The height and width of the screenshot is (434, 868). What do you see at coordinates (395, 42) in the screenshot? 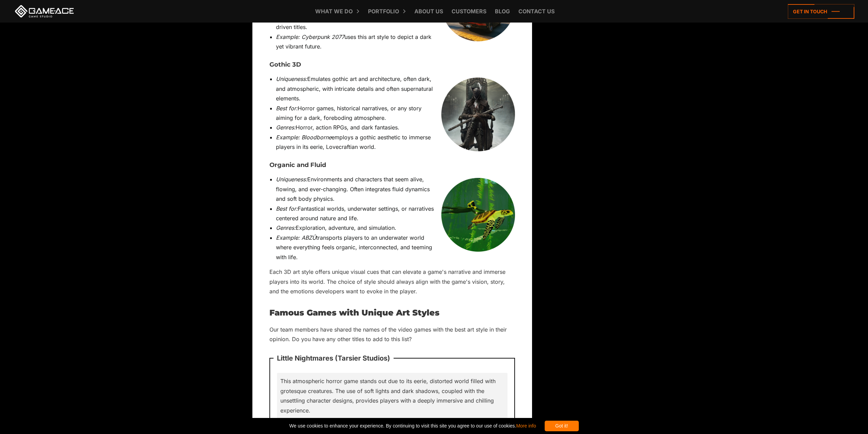
I see `li: uses this art style to depict a dark yet vibrant future.` at bounding box center [395, 42].